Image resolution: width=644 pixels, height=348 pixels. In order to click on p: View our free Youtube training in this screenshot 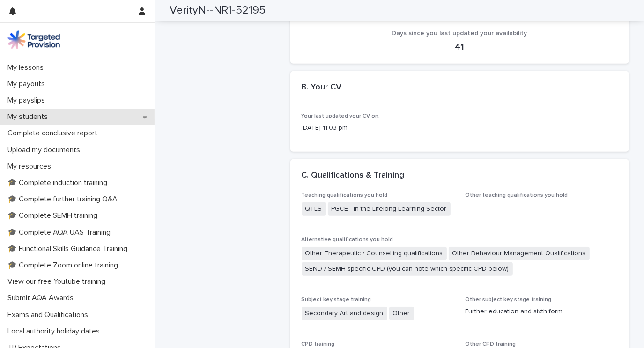, I will do `click(58, 281)`.